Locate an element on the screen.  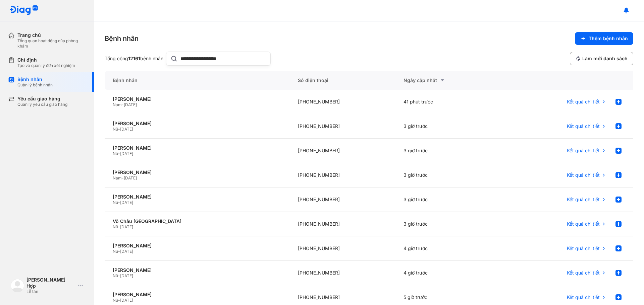
div: Số điện thoại is located at coordinates (343, 80).